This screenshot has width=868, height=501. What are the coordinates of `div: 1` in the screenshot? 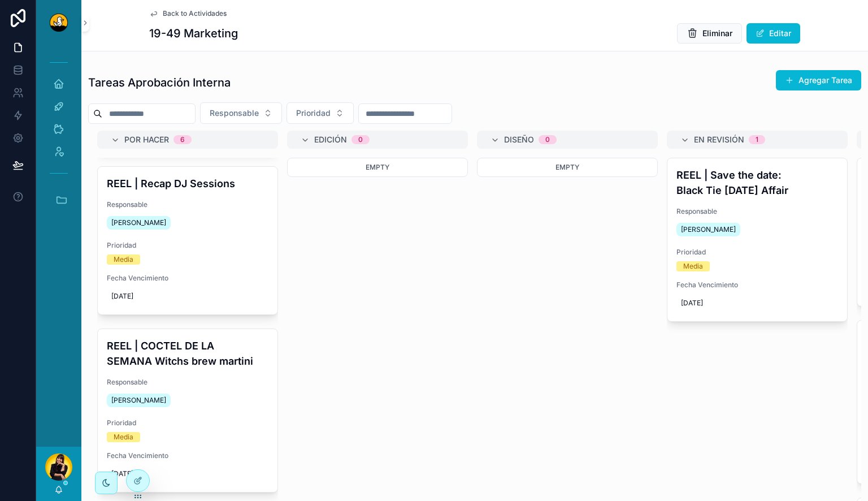 It's located at (757, 140).